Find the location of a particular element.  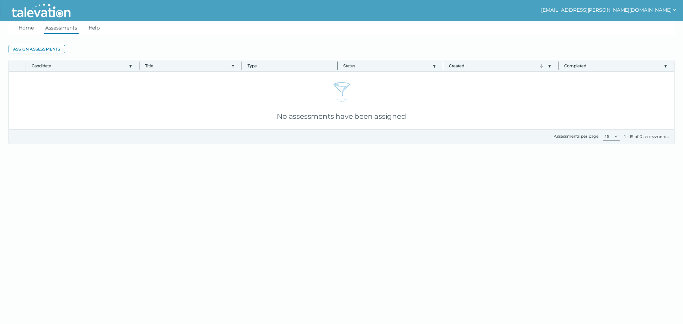

div: 1 - 15 of 0 assessments is located at coordinates (646, 137).